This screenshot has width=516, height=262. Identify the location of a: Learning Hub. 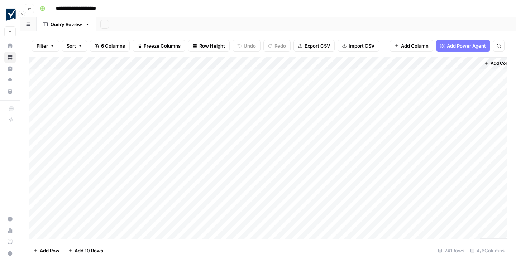
(10, 242).